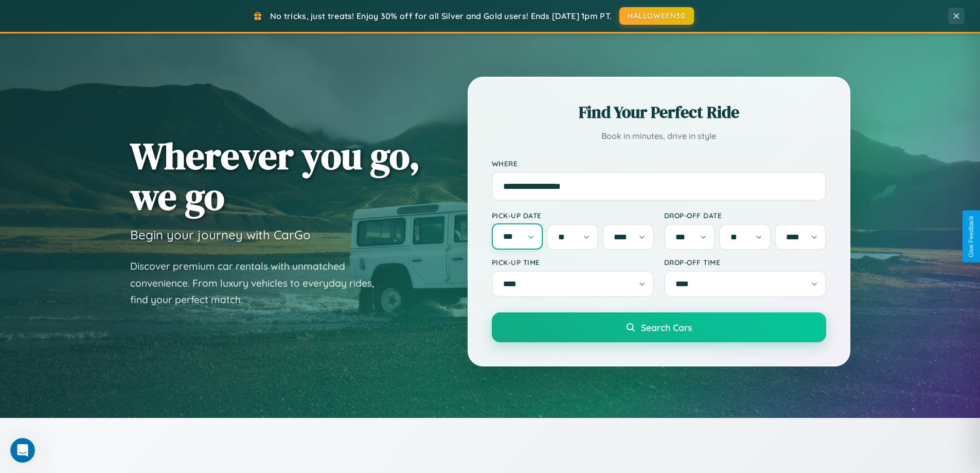 This screenshot has width=980, height=473. I want to click on button: HALLOWEEN30, so click(656, 16).